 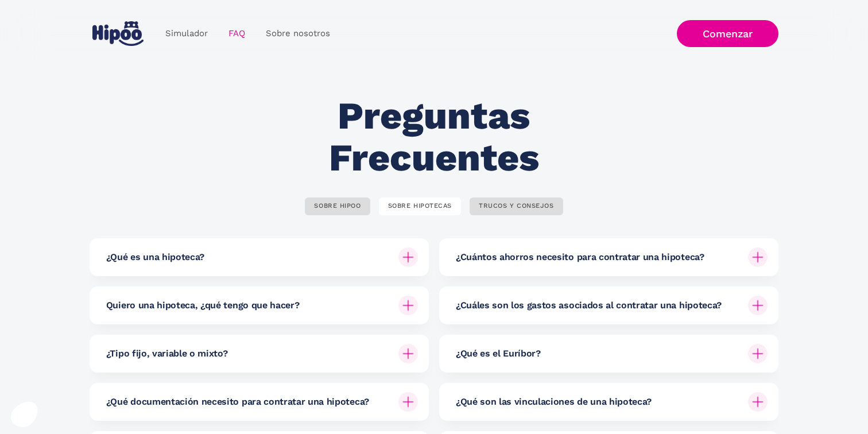 I want to click on a: Comenzar, so click(x=728, y=33).